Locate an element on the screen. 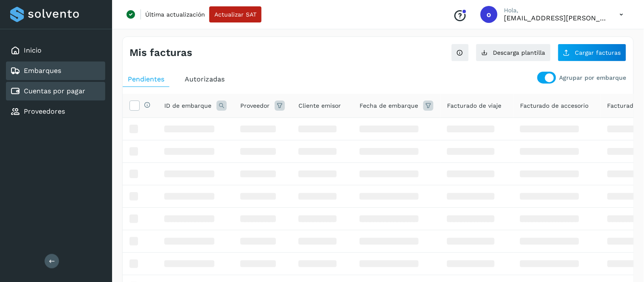  p: Hola, is located at coordinates (556, 10).